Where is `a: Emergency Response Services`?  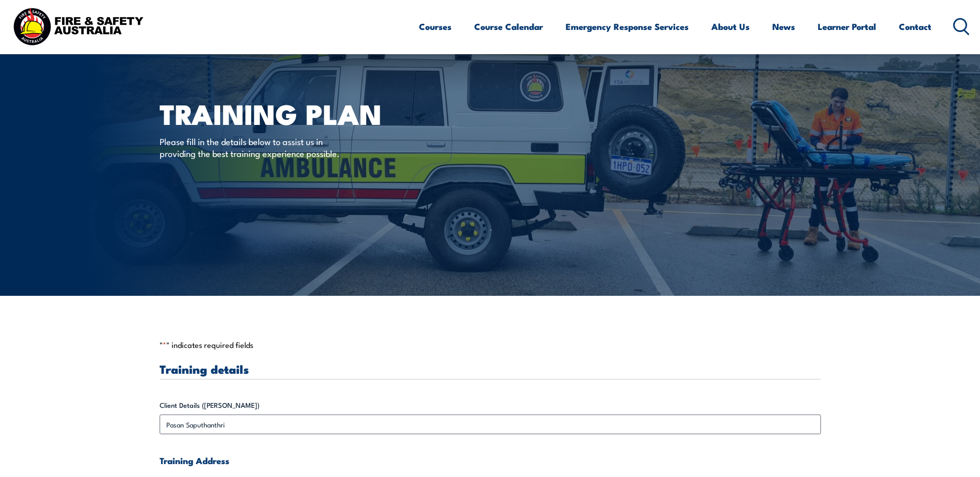
a: Emergency Response Services is located at coordinates (627, 26).